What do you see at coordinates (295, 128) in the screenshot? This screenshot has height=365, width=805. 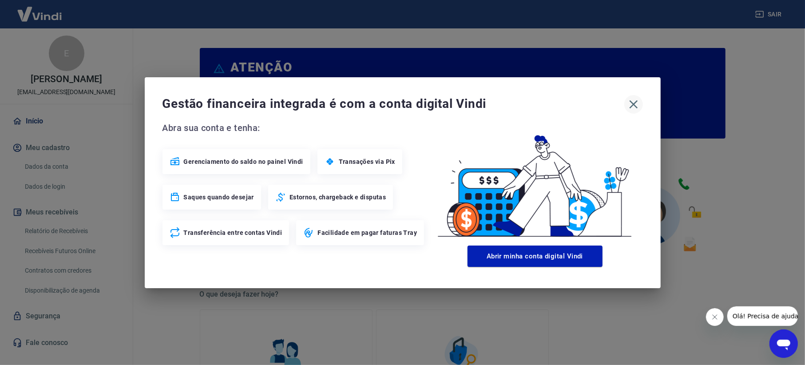 I see `span: Abra sua conta e tenha:` at bounding box center [295, 128].